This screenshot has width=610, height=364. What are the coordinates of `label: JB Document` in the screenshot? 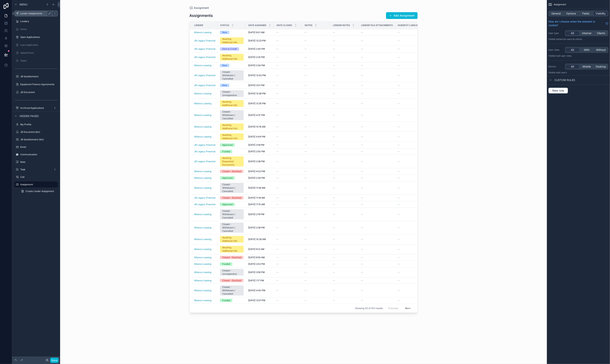 It's located at (39, 92).